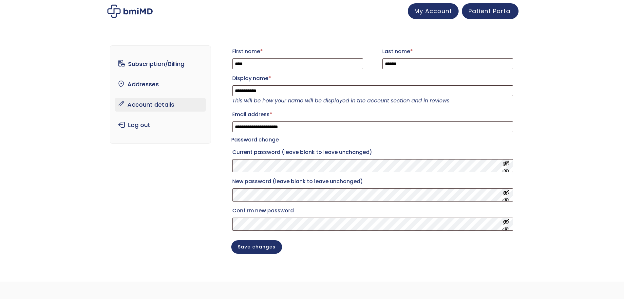 The image size is (624, 299). What do you see at coordinates (257, 246) in the screenshot?
I see `button: Save changes` at bounding box center [257, 246].